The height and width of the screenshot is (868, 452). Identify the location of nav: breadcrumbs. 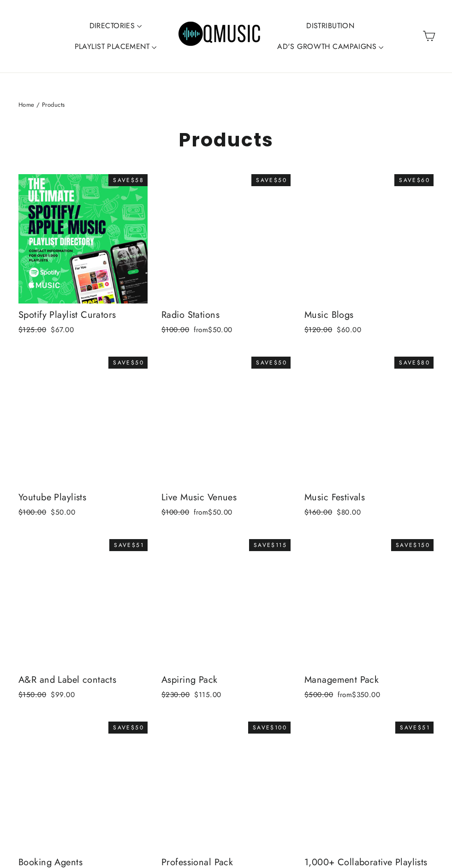
(226, 105).